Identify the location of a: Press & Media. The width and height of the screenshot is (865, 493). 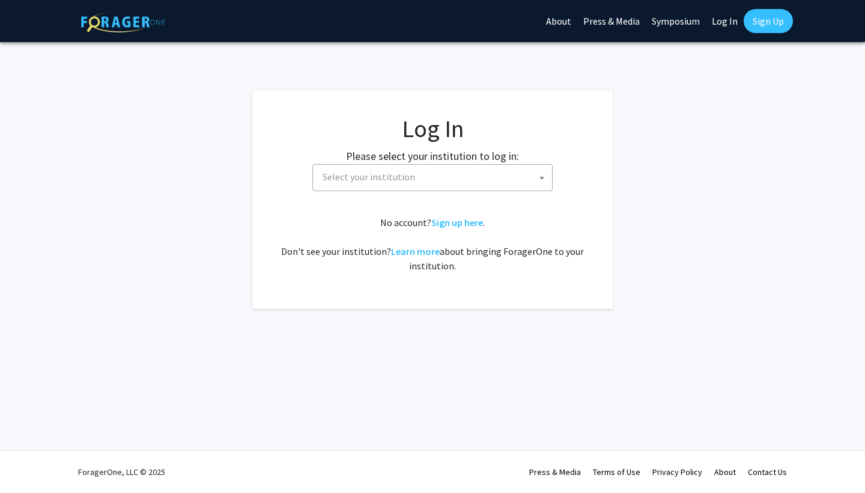
(555, 472).